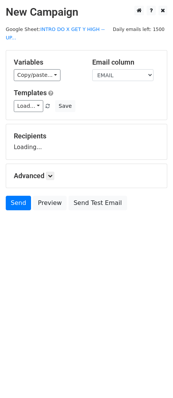  What do you see at coordinates (55, 34) in the screenshot?
I see `a: INTRO DO X GET Y HIGH -- UP...` at bounding box center [55, 34].